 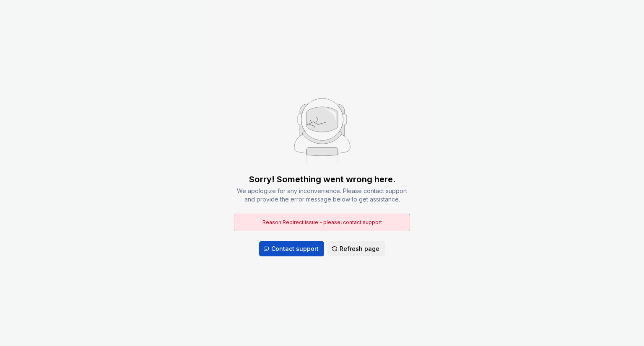 I want to click on button: Contact support, so click(x=291, y=249).